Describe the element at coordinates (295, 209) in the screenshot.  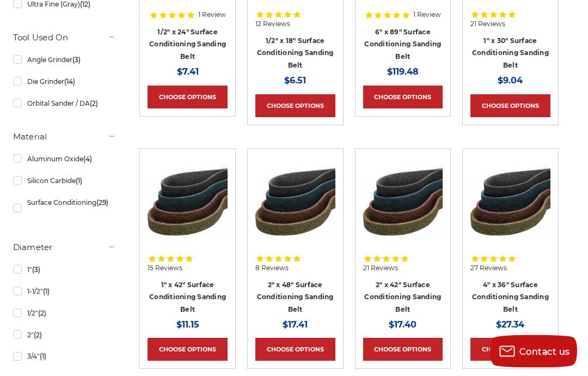
I see `a: 2"x48" Surface Conditioning Sanding Belts` at that location.